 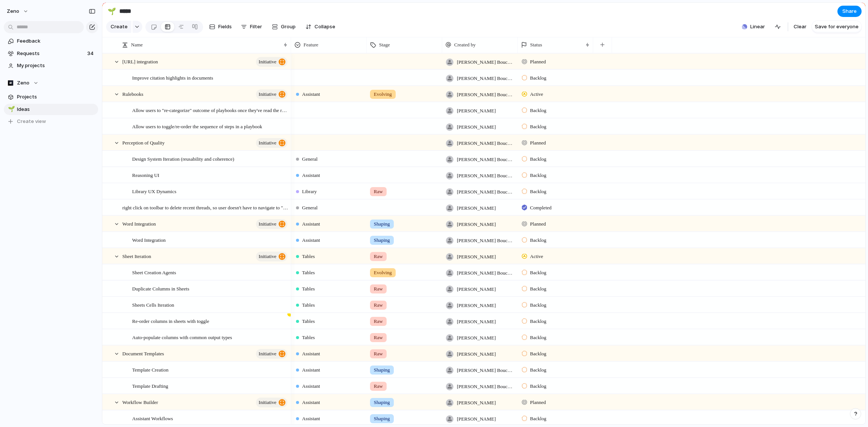 What do you see at coordinates (256, 27) in the screenshot?
I see `span: Filter` at bounding box center [256, 27].